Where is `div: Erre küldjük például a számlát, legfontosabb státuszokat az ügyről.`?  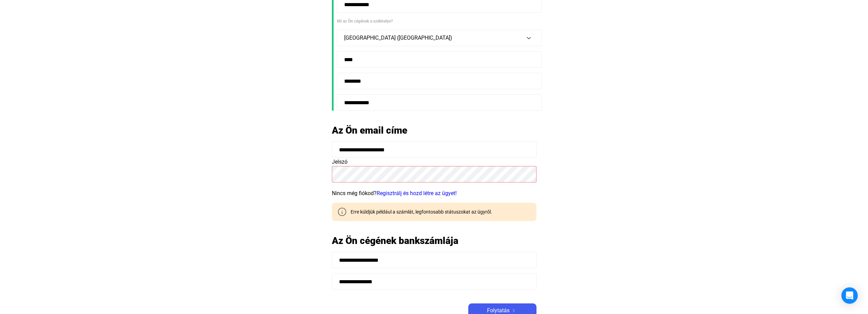
div: Erre küldjük például a számlát, legfontosabb státuszokat az ügyről. is located at coordinates (419, 212).